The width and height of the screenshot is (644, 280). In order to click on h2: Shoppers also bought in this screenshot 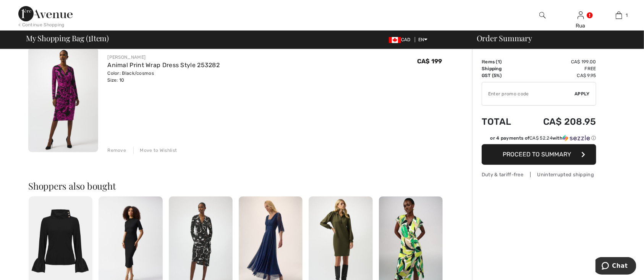, I will do `click(239, 186)`.